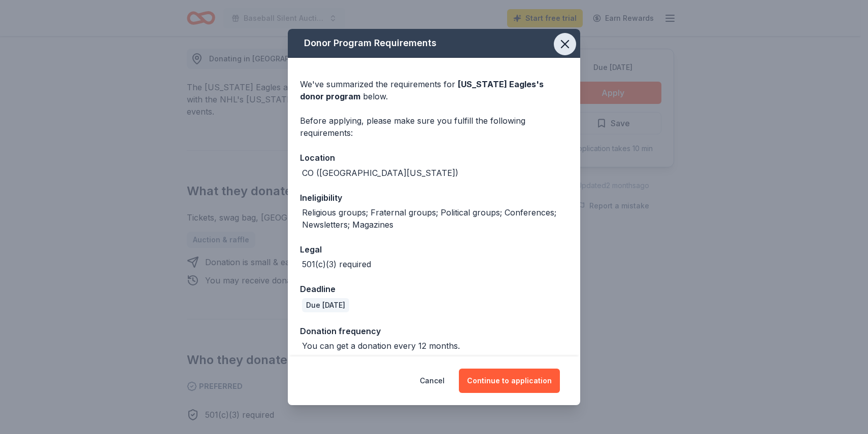  What do you see at coordinates (434, 250) in the screenshot?
I see `div: Legal` at bounding box center [434, 250].